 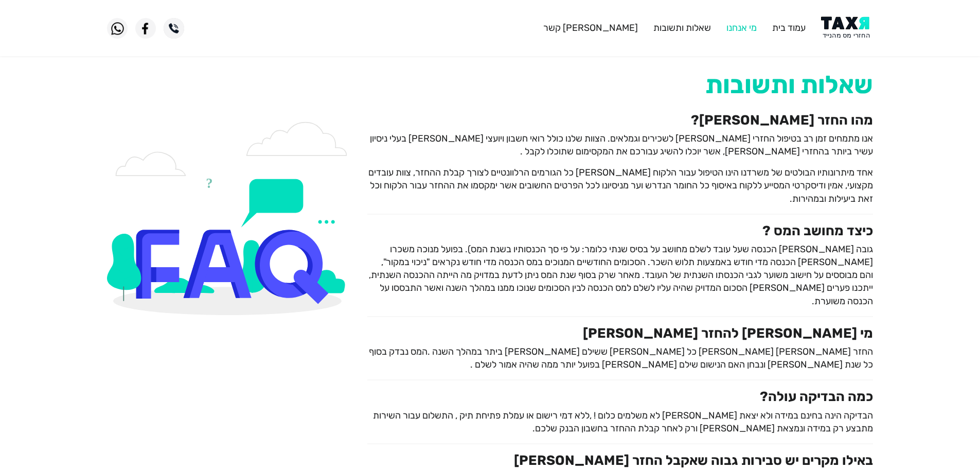 I want to click on a: שאלות ותשובות, so click(x=682, y=28).